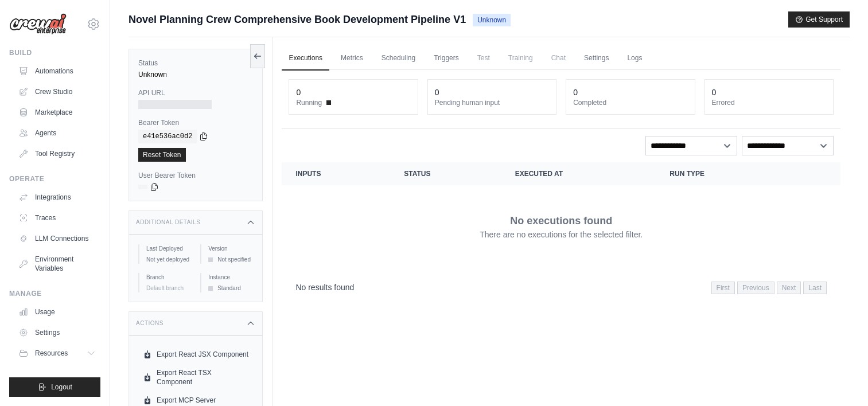 This screenshot has height=406, width=868. Describe the element at coordinates (57, 218) in the screenshot. I see `a: Traces` at that location.